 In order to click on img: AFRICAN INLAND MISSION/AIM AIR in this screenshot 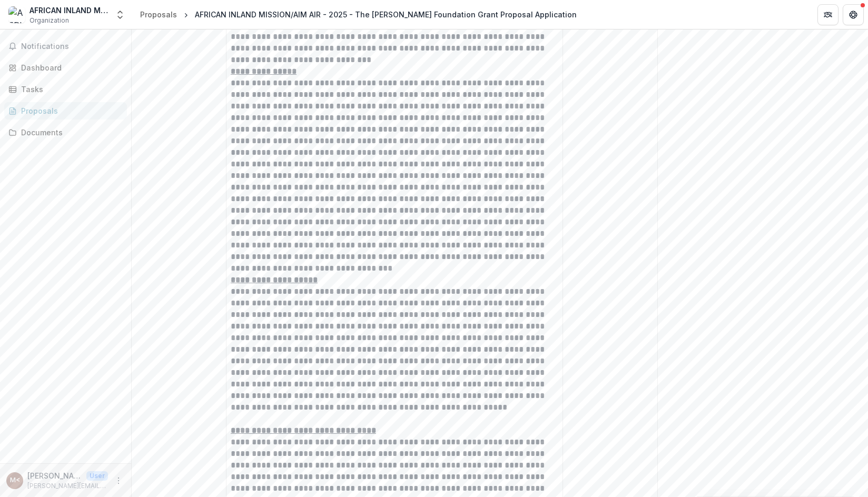, I will do `click(17, 15)`.